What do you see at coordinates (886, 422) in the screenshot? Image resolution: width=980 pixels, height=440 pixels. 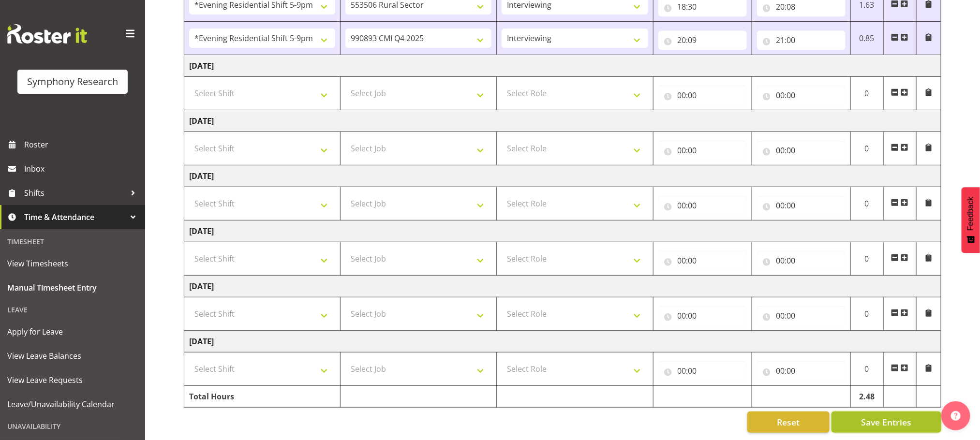 I see `span: Save Entries` at bounding box center [886, 422].